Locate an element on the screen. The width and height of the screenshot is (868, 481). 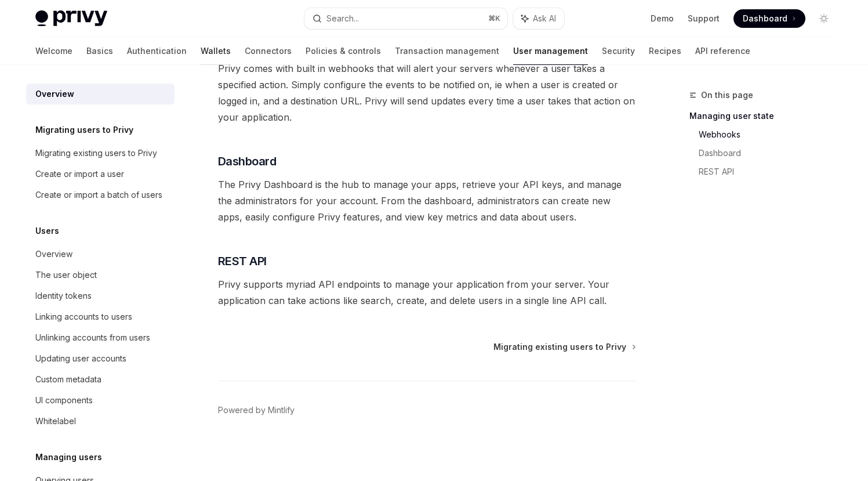
a: Transaction management is located at coordinates (447, 51).